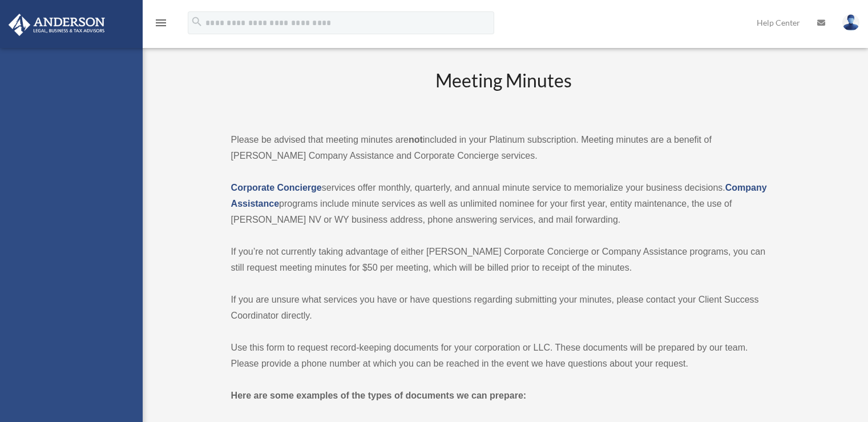 This screenshot has height=422, width=868. I want to click on img: User Pic, so click(851, 22).